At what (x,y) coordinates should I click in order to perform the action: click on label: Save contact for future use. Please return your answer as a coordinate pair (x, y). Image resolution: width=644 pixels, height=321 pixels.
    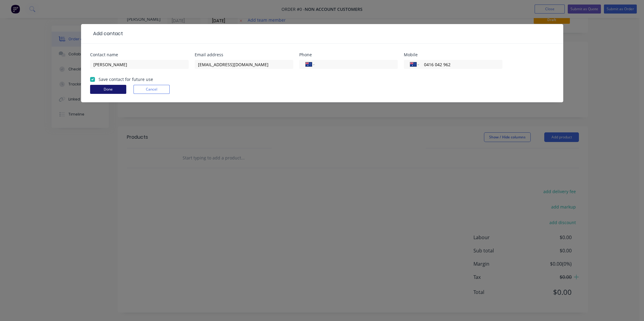
    Looking at the image, I should click on (126, 79).